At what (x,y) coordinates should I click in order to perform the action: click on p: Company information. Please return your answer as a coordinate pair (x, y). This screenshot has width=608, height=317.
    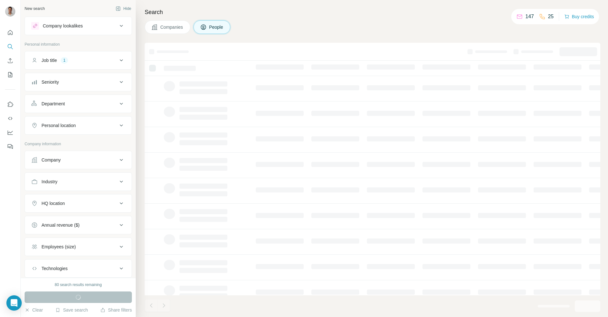
    Looking at the image, I should click on (78, 144).